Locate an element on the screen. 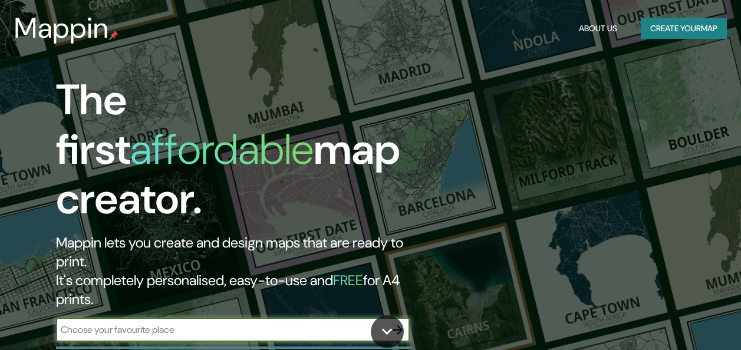 This screenshot has height=350, width=741. button: Create yourmap is located at coordinates (684, 28).